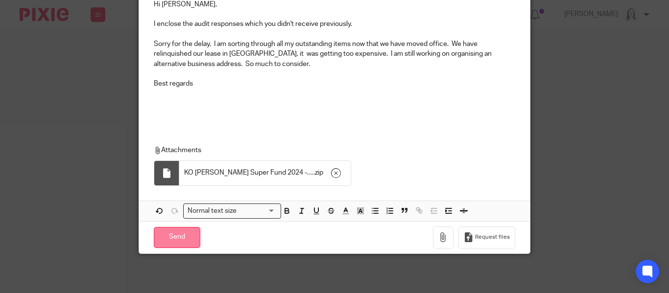 The width and height of the screenshot is (669, 293). I want to click on span: zip, so click(319, 173).